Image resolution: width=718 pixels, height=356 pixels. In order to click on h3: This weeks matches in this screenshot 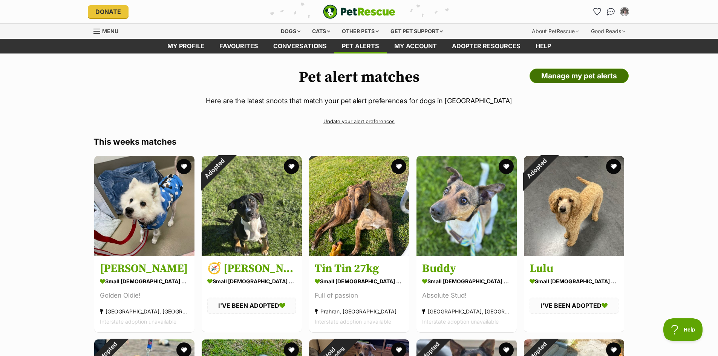, I will do `click(359, 142)`.